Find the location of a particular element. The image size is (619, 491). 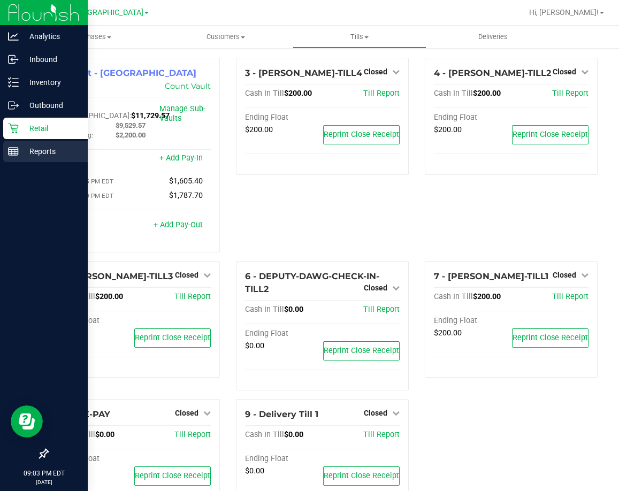

inline-svg: Reports is located at coordinates (13, 151).